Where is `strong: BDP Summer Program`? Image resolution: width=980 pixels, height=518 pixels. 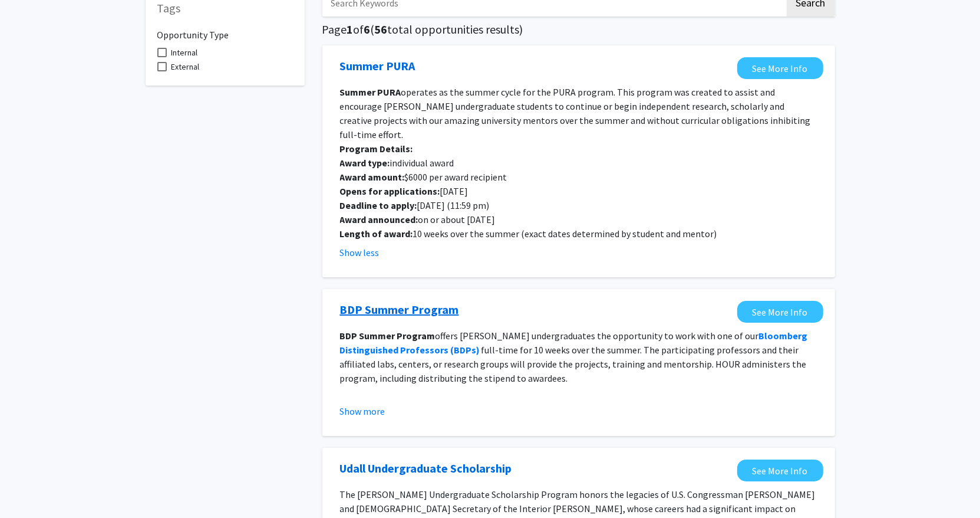 strong: BDP Summer Program is located at coordinates (388, 336).